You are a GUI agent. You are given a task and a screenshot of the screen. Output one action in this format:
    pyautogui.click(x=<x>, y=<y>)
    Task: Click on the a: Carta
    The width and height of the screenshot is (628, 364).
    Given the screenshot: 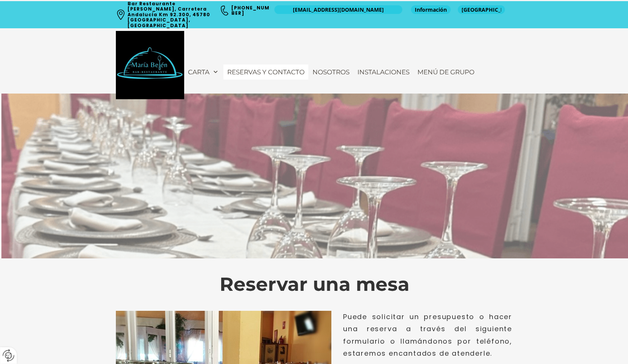 What is the action you would take?
    pyautogui.click(x=203, y=72)
    